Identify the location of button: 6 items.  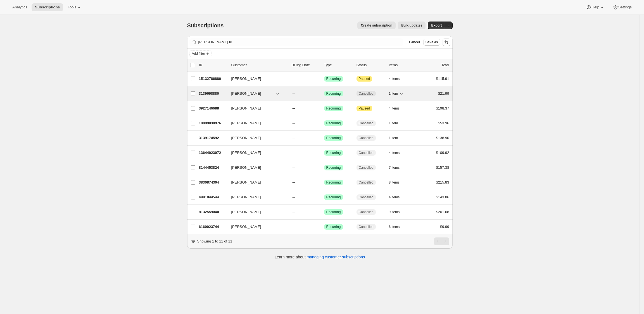
(398, 227).